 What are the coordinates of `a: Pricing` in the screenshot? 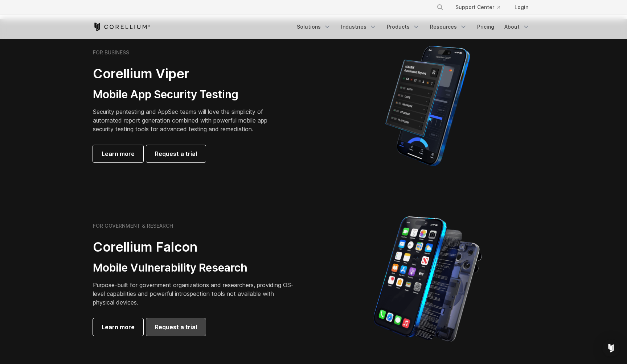 It's located at (485, 27).